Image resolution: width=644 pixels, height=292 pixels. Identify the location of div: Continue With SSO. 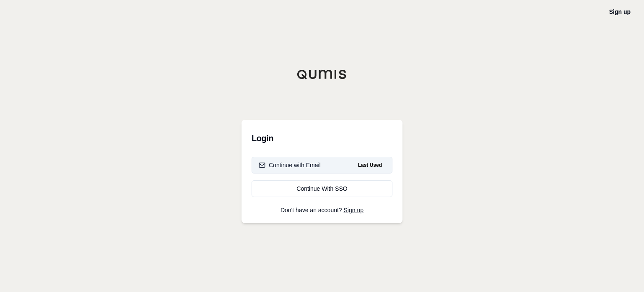
(322, 188).